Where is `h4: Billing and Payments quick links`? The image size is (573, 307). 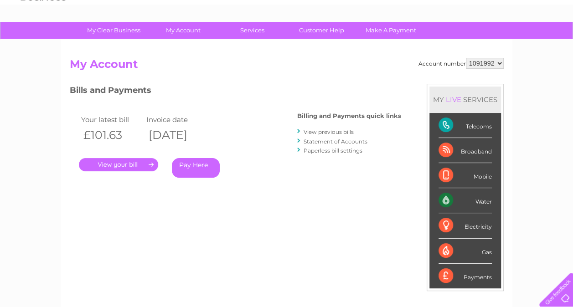
h4: Billing and Payments quick links is located at coordinates (349, 116).